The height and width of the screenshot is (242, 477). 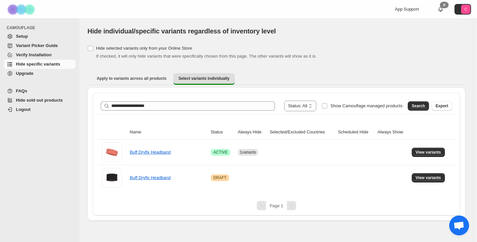 What do you see at coordinates (40, 110) in the screenshot?
I see `a: Logout` at bounding box center [40, 110].